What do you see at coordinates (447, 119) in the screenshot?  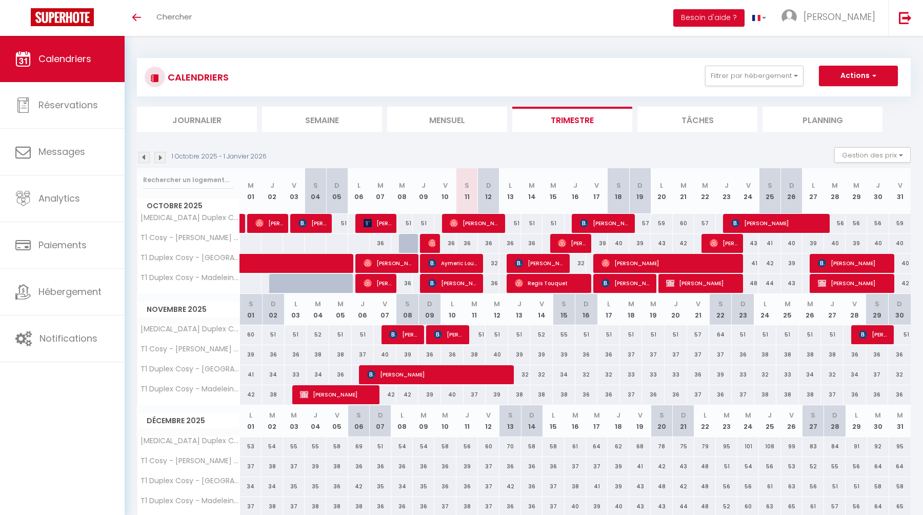 I see `li: Mensuel` at bounding box center [447, 119].